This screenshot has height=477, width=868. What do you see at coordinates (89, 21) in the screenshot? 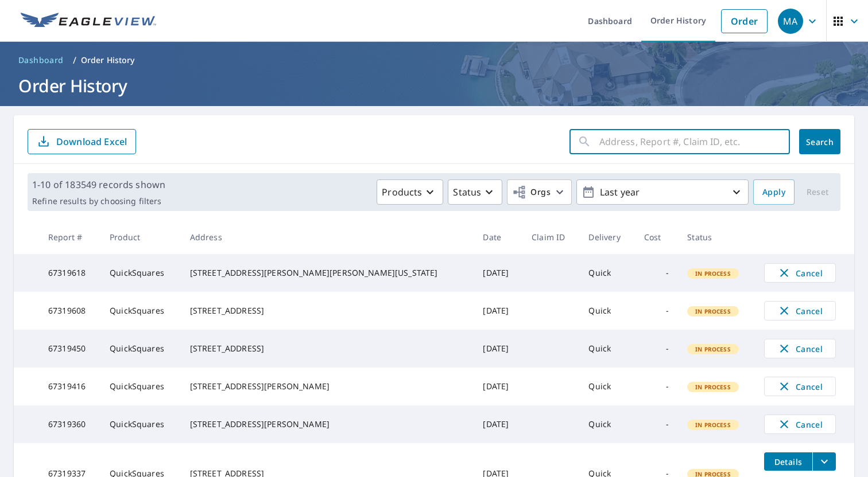
I see `img: EV Logo` at bounding box center [89, 21].